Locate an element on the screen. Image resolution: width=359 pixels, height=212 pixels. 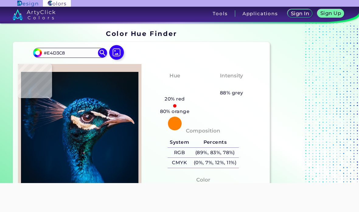
h5: (0%, 7%, 12%, 11%) is located at coordinates (215, 162).